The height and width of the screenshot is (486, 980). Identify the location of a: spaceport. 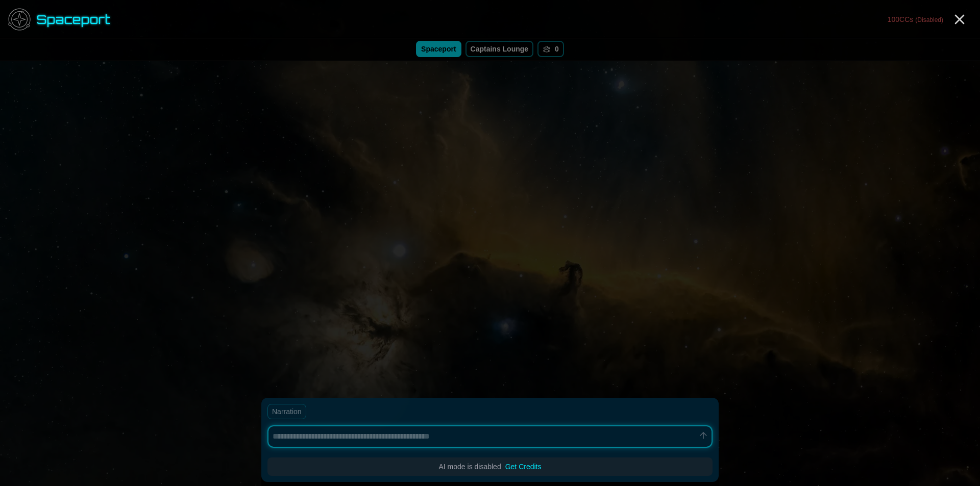
(439, 49).